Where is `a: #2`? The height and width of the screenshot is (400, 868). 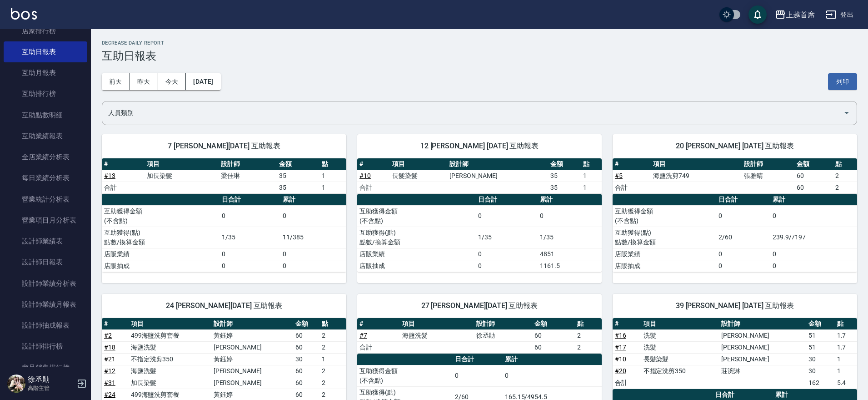
a: #2 is located at coordinates (108, 335).